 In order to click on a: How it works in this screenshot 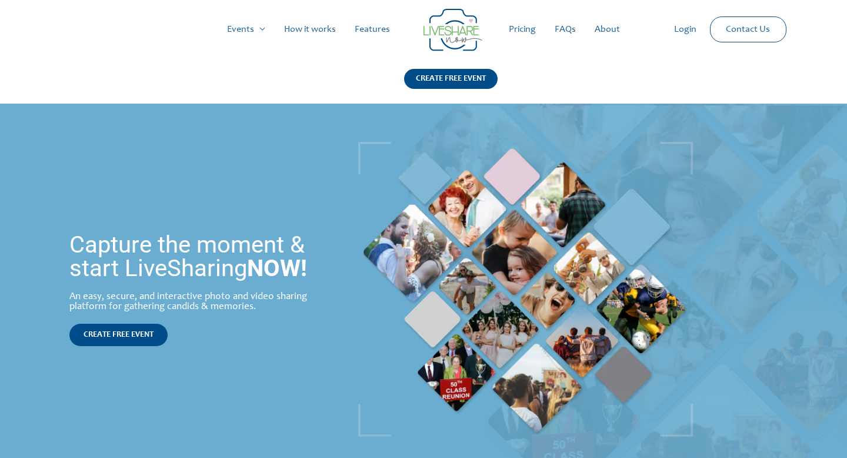, I will do `click(310, 29)`.